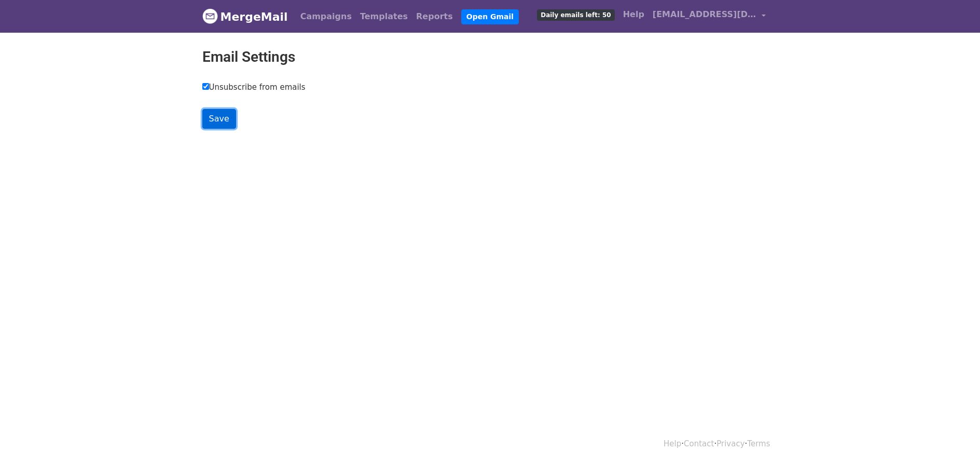 This screenshot has width=980, height=464. What do you see at coordinates (326, 17) in the screenshot?
I see `a: Campaigns` at bounding box center [326, 17].